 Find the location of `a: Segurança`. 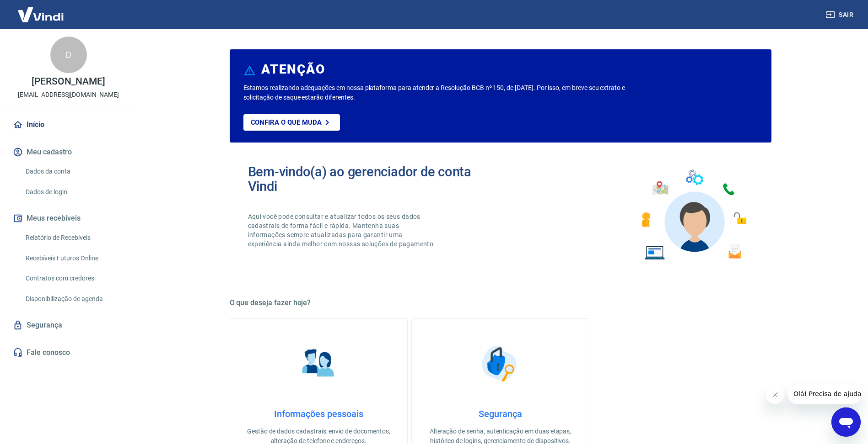

a: Segurança is located at coordinates (68, 325).